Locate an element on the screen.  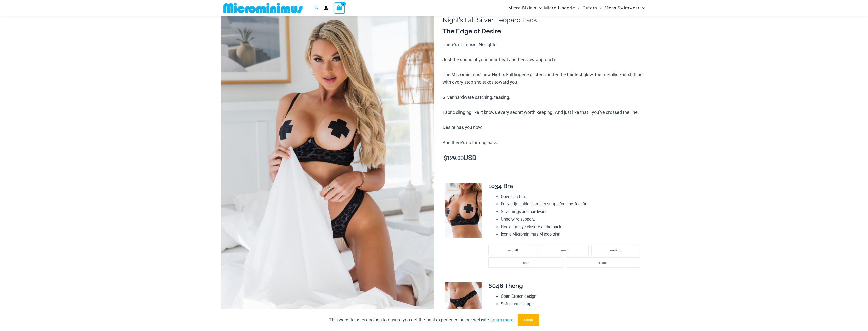
a: Micro LingerieMenu ToggleMenu Toggle is located at coordinates (562, 8).